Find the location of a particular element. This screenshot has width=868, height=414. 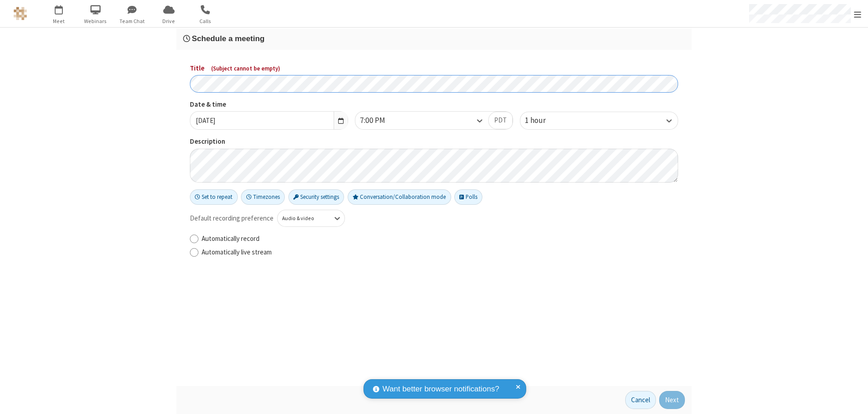

button: Timezones is located at coordinates (263, 197).